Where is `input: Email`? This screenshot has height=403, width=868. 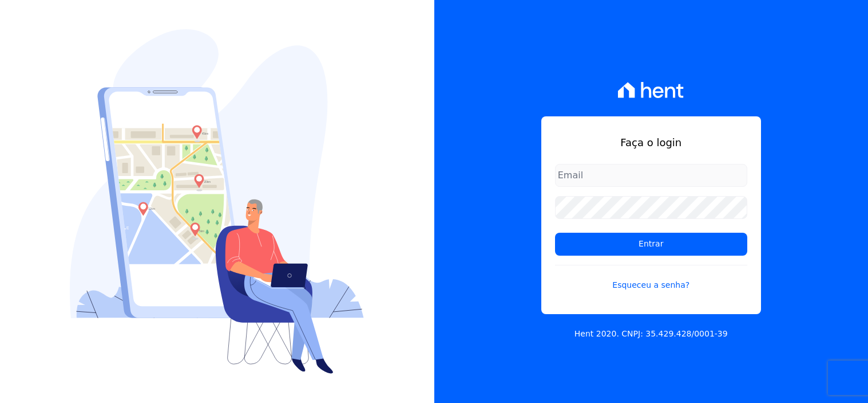 input: Email is located at coordinates (651, 175).